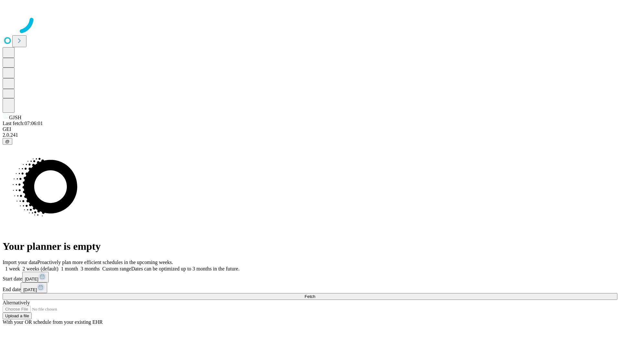 The image size is (620, 349). I want to click on div: Start date, so click(310, 277).